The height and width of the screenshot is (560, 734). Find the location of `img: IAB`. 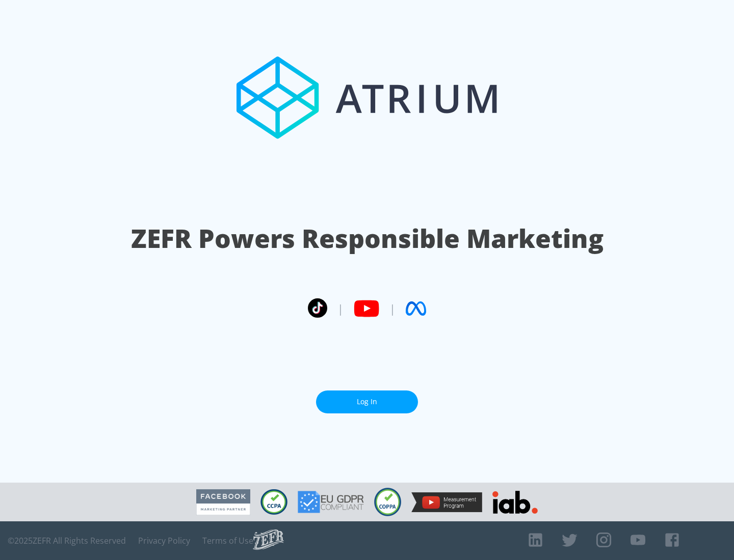

img: IAB is located at coordinates (515, 502).